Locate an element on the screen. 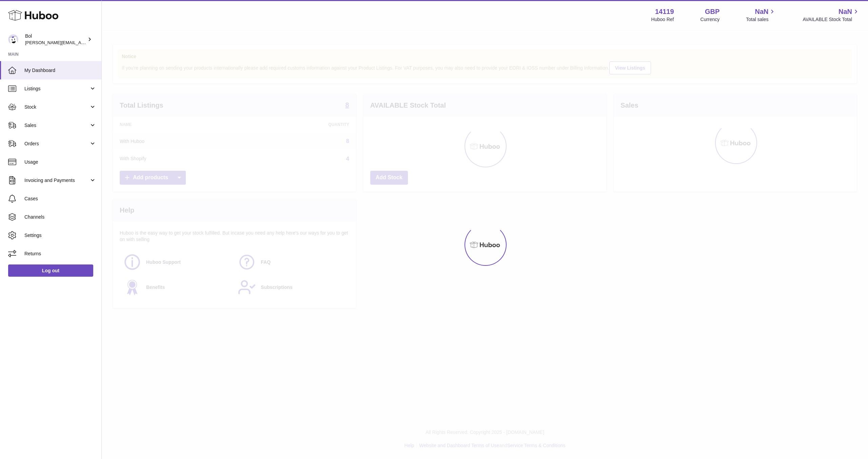 Image resolution: width=868 pixels, height=459 pixels. div: Bol is located at coordinates (56, 39).